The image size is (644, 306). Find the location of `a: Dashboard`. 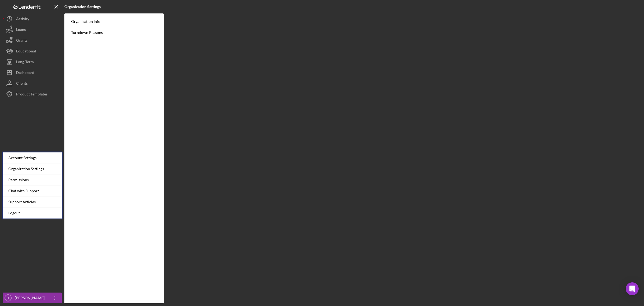

a: Dashboard is located at coordinates (32, 72).